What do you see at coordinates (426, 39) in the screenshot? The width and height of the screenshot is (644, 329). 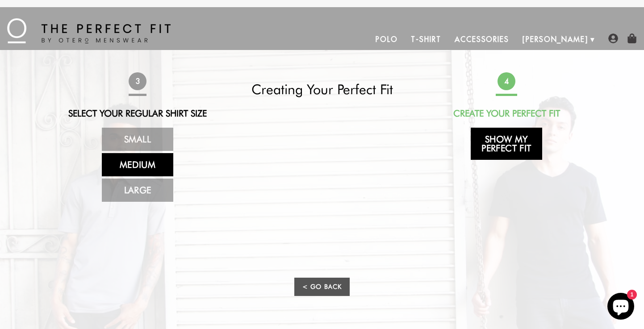 I see `a: T-Shirt` at bounding box center [426, 39].